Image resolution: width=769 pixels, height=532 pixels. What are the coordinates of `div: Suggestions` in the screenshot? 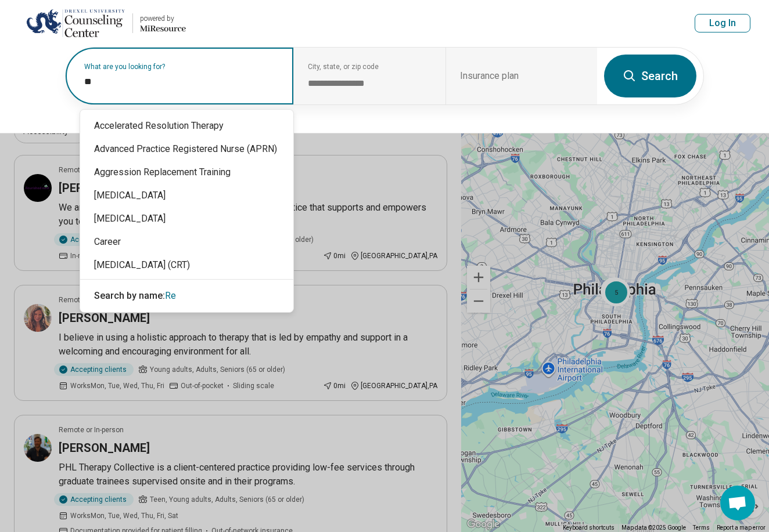 It's located at (187, 211).